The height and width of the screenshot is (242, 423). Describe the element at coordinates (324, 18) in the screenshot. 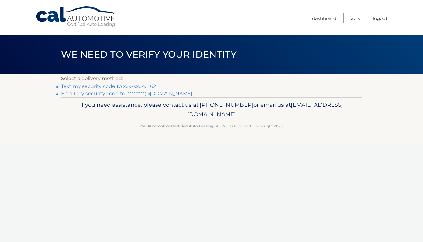

I see `a: Dashboard` at that location.